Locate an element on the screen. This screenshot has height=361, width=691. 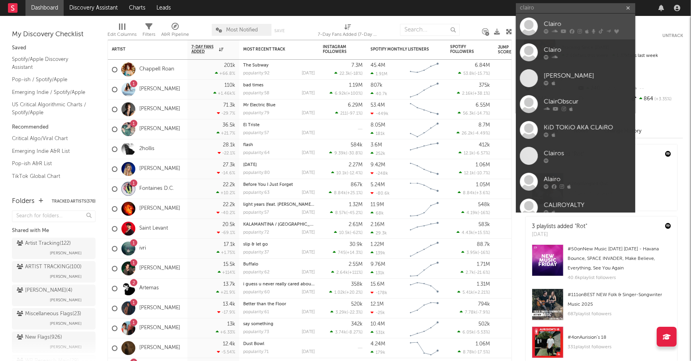
a: TikTok Global Chart is located at coordinates (50, 176).